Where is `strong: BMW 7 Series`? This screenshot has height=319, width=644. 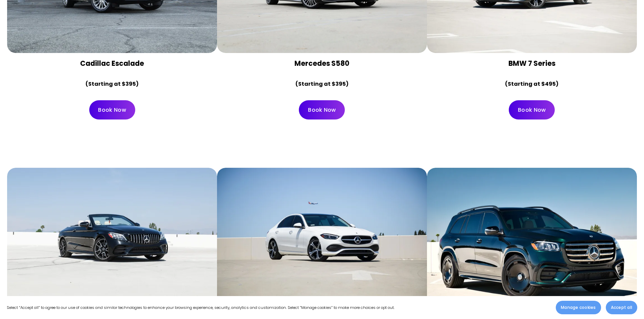 strong: BMW 7 Series is located at coordinates (532, 63).